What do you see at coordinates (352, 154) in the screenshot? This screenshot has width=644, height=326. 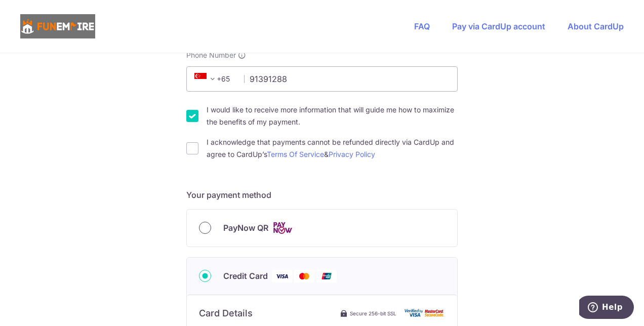 I see `a: Privacy Policy` at bounding box center [352, 154].